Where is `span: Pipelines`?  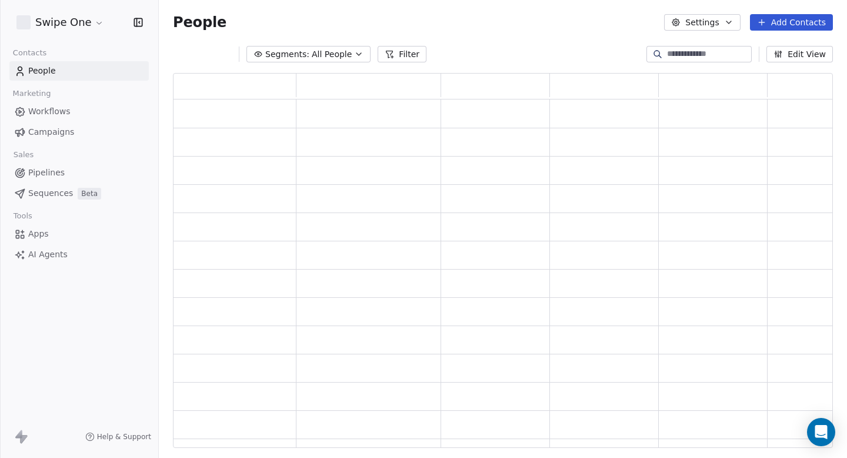 span: Pipelines is located at coordinates (46, 172).